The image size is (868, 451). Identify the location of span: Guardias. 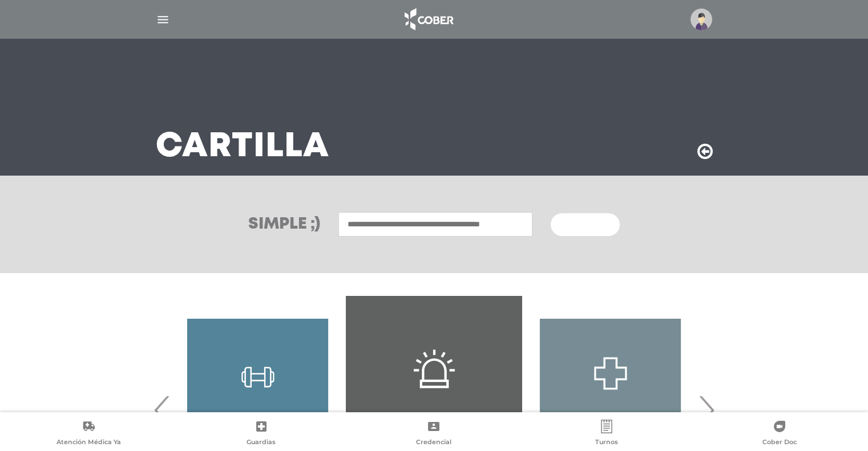
(261, 443).